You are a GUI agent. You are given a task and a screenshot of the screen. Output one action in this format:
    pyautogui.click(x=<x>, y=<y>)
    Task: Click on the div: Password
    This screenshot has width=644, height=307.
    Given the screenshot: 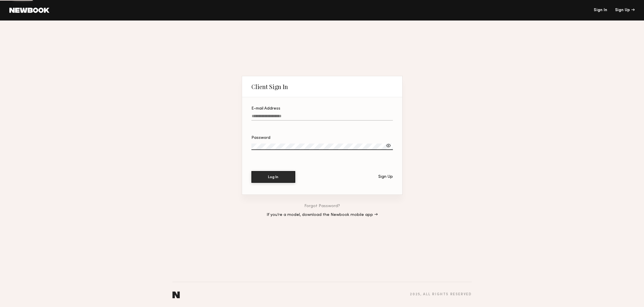 What is the action you would take?
    pyautogui.click(x=322, y=138)
    